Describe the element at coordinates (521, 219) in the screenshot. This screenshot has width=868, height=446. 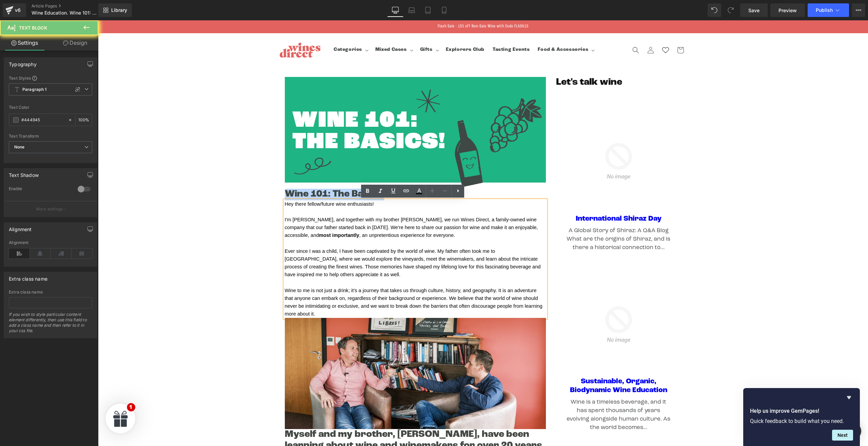
I see `div: A Global Story of Shiraz: A Q&A Blog What are the origins of Shiraz, and is there a historical co...` at that location.